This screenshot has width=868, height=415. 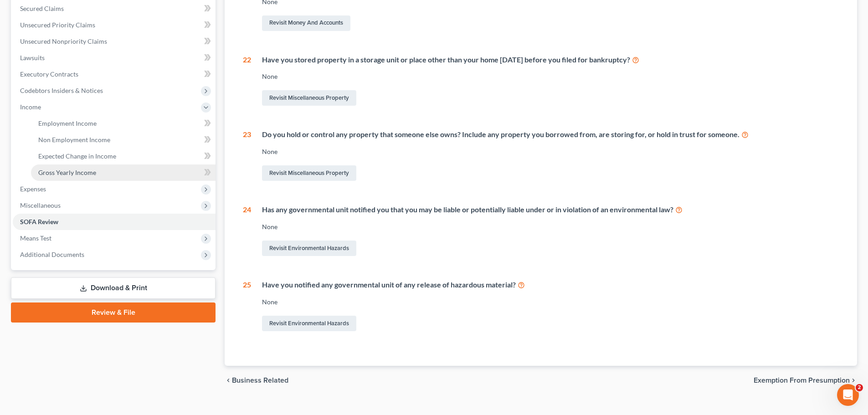 What do you see at coordinates (40, 205) in the screenshot?
I see `span: Miscellaneous` at bounding box center [40, 205].